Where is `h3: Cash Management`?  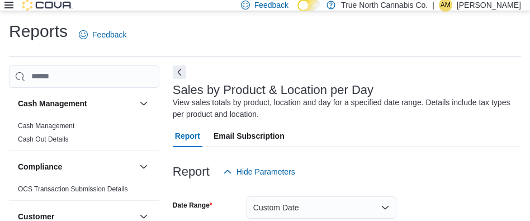 h3: Cash Management is located at coordinates (53, 103).